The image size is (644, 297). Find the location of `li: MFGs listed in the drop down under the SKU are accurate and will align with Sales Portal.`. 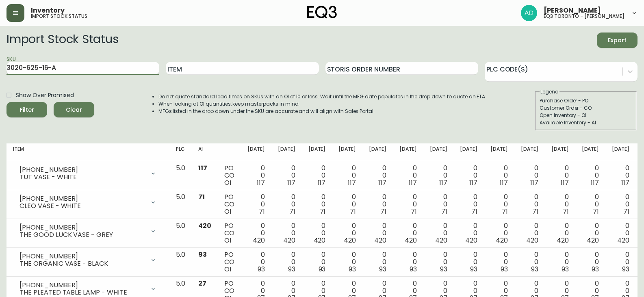

li: MFGs listed in the drop down under the SKU are accurate and will align with Sales Portal. is located at coordinates (323, 111).